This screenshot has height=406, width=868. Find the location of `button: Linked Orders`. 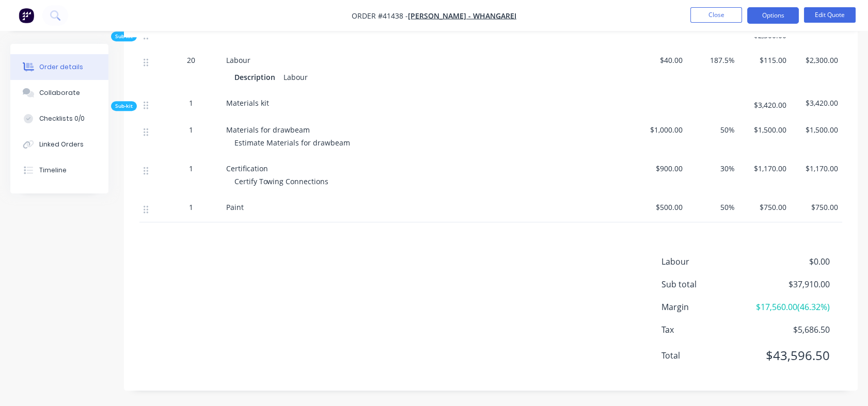

button: Linked Orders is located at coordinates (59, 145).